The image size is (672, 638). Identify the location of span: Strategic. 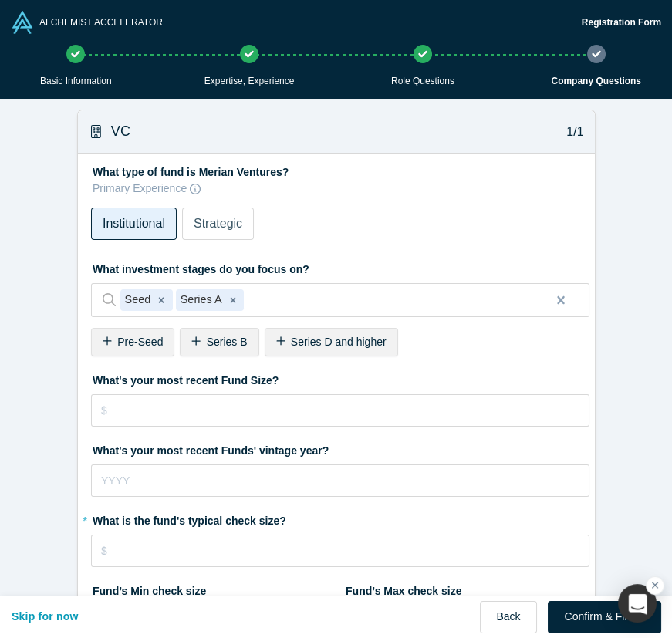
(218, 223).